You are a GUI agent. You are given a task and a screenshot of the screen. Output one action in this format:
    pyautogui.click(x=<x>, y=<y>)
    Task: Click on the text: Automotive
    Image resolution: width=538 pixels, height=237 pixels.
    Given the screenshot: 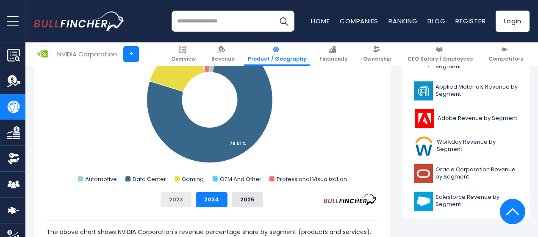 What is the action you would take?
    pyautogui.click(x=101, y=179)
    